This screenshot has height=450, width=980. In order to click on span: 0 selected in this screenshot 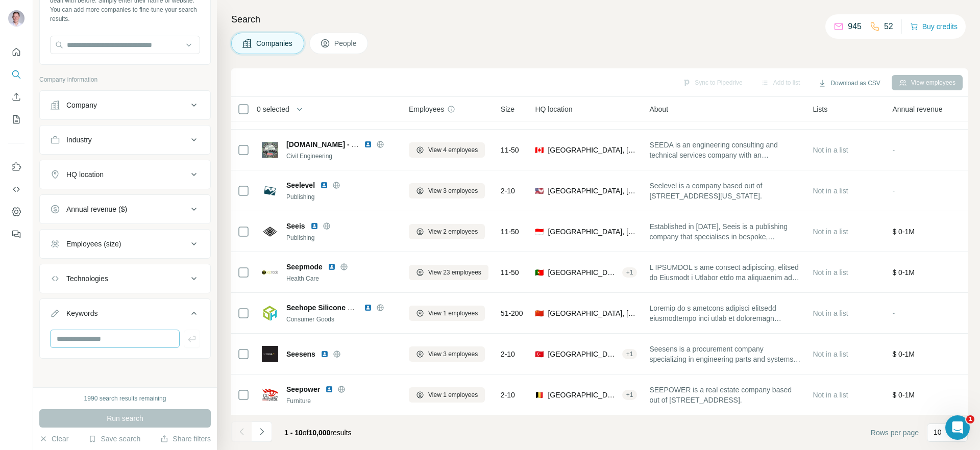, I will do `click(273, 109)`.